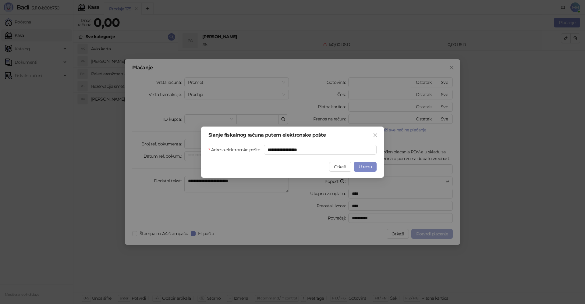  I want to click on span: U redu, so click(365, 167).